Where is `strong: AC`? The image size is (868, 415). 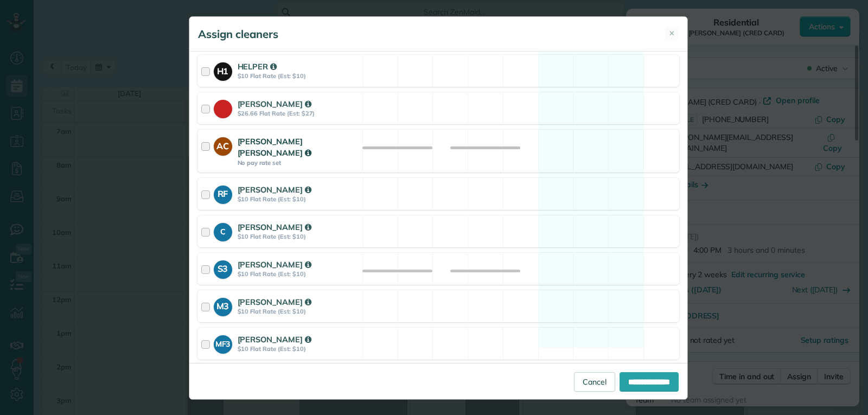
strong: AC is located at coordinates (223, 145).